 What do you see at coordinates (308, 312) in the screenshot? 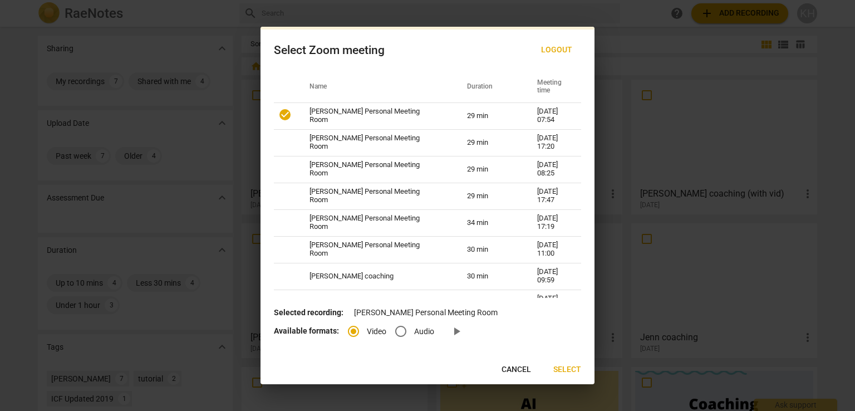
I see `b: Selected recording:` at bounding box center [308, 312].